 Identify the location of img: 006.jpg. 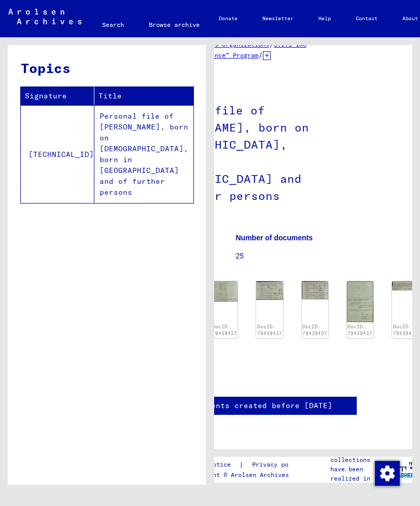
(405, 286).